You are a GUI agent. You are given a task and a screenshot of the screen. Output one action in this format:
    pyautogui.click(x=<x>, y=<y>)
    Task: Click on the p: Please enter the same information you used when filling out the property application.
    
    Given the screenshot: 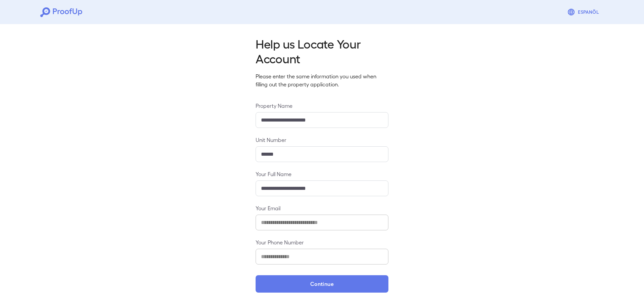 What is the action you would take?
    pyautogui.click(x=322, y=80)
    